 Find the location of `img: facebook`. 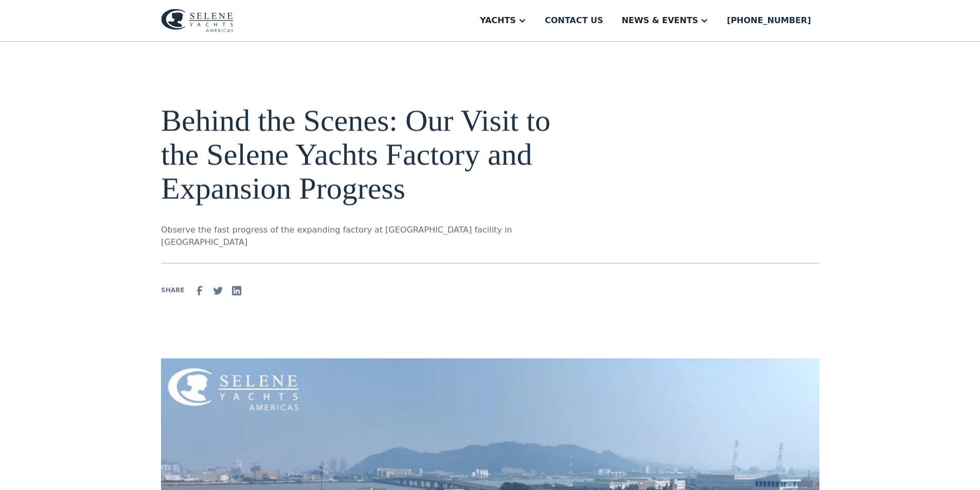

img: facebook is located at coordinates (200, 291).